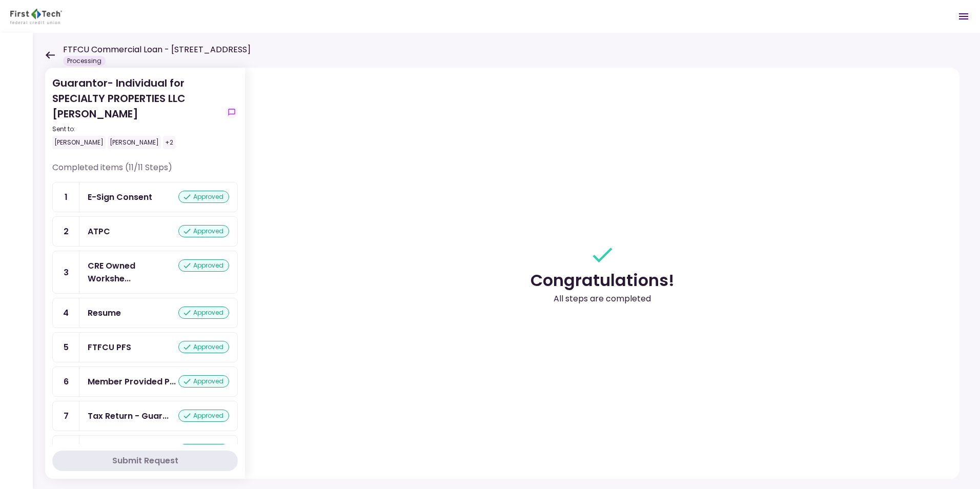 The height and width of the screenshot is (489, 980). I want to click on div: 3, so click(66, 272).